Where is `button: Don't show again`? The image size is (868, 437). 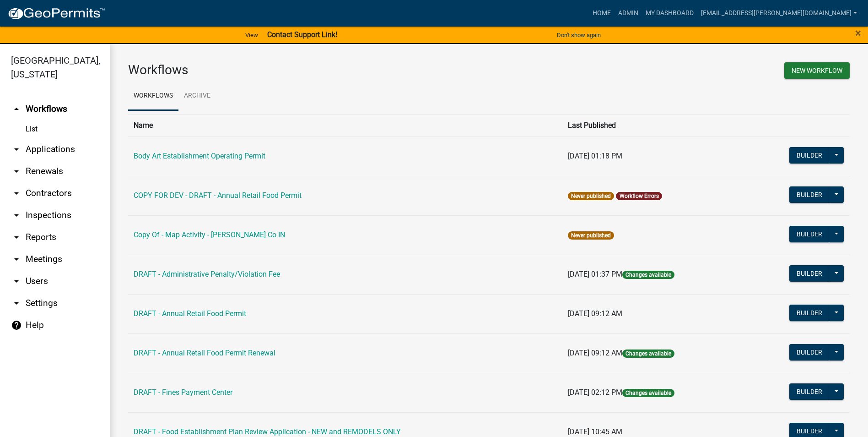 button: Don't show again is located at coordinates (578, 35).